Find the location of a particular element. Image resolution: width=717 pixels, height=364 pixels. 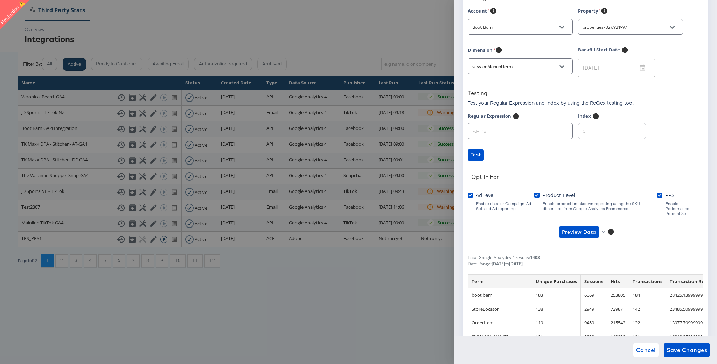

label: Property is located at coordinates (590, 12).